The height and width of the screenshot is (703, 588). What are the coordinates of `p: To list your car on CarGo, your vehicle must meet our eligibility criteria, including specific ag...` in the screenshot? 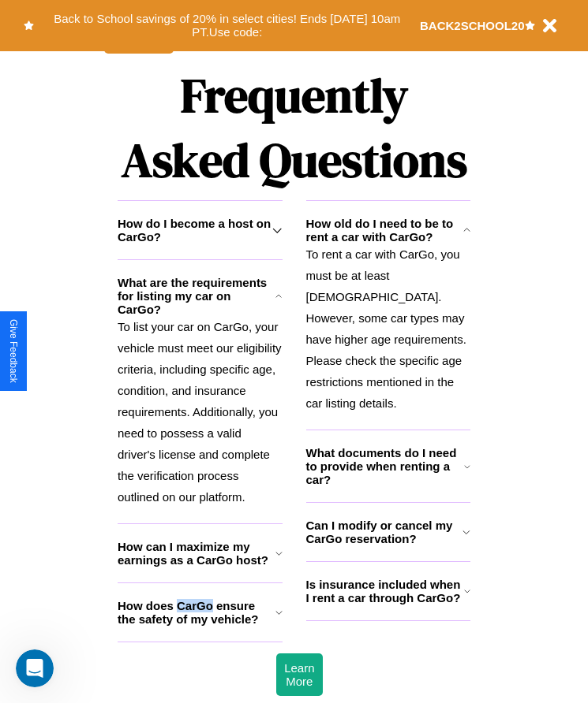 It's located at (200, 412).